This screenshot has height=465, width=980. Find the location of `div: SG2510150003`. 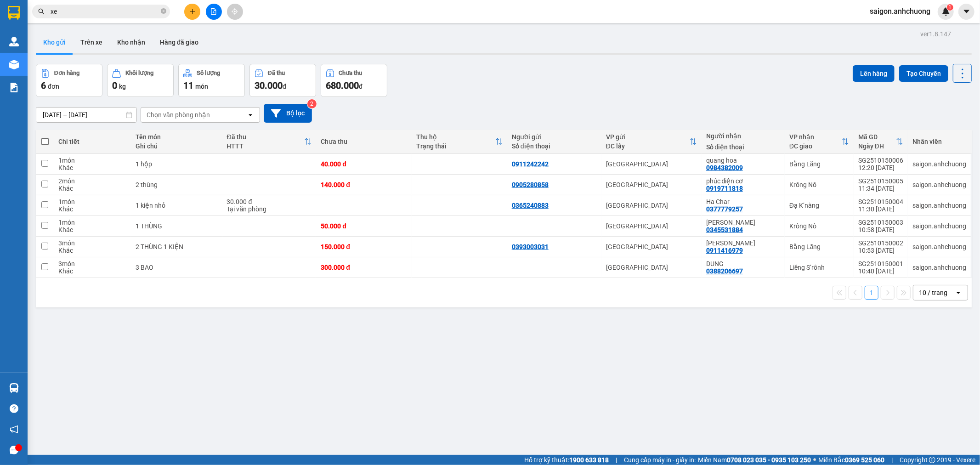

div: SG2510150003 is located at coordinates (881, 223).